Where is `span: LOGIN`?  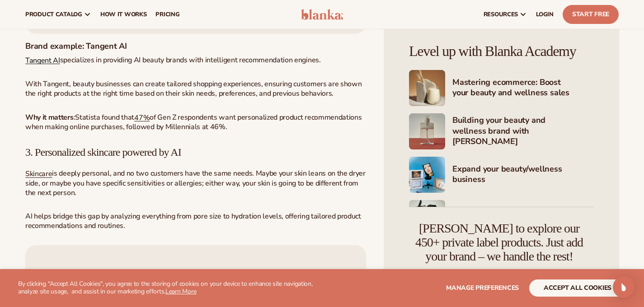
span: LOGIN is located at coordinates (544, 15).